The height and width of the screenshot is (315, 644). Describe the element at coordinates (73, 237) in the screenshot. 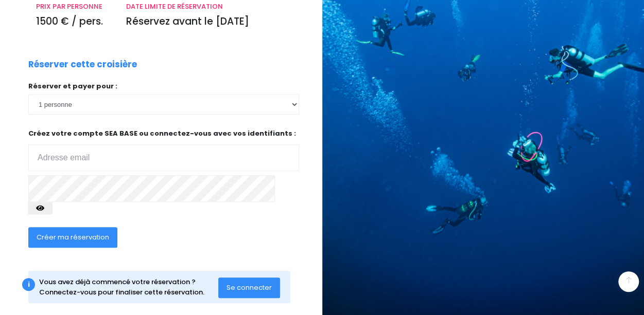

I see `span: Créer ma réservation` at that location.